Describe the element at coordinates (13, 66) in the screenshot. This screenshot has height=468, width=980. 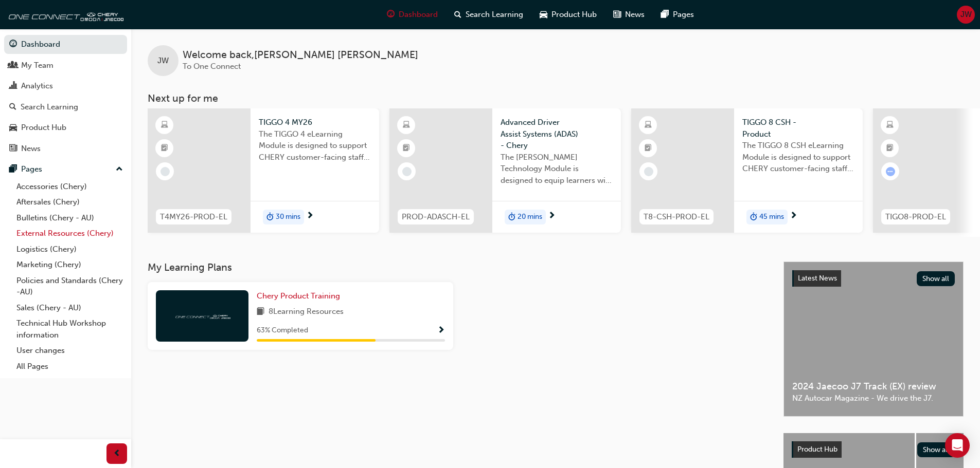
I see `span: people-icon` at that location.